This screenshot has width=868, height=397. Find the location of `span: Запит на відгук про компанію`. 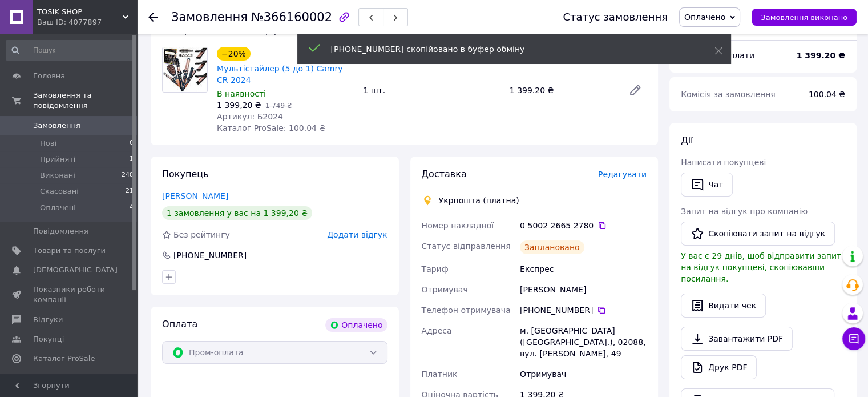

span: Запит на відгук про компанію is located at coordinates (744, 211).